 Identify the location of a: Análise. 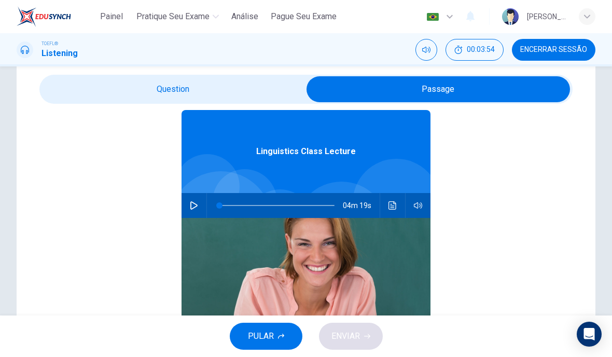
(245, 17).